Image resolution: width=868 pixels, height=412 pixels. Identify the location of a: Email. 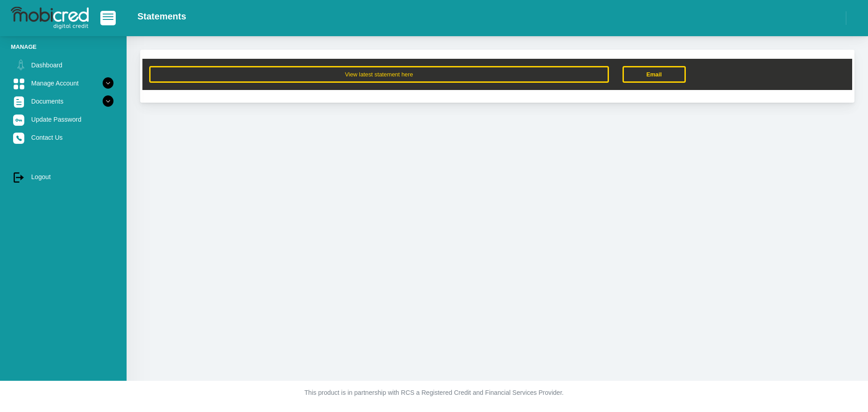
(654, 74).